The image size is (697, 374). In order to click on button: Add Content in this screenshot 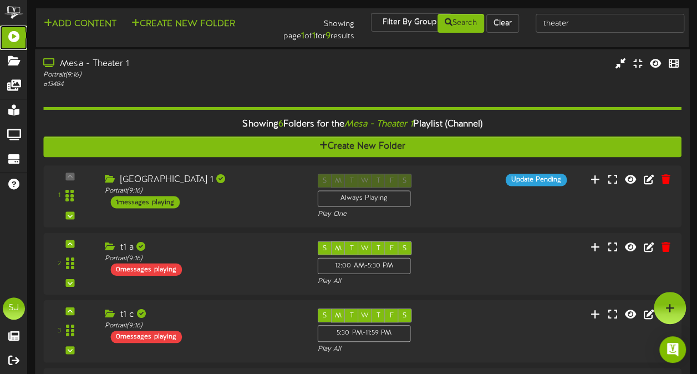, I will do `click(80, 24)`.